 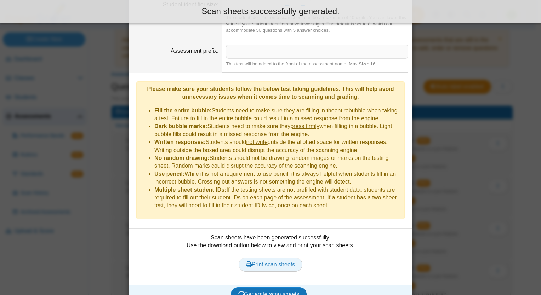 What do you see at coordinates (277, 146) in the screenshot?
I see `li: Students should outside the allotted space for written responses. Writing outside the boxed area ...` at bounding box center [277, 146].